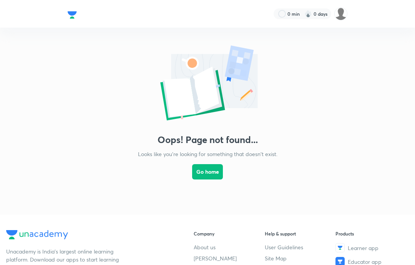  I want to click on h6: Help & support, so click(300, 234).